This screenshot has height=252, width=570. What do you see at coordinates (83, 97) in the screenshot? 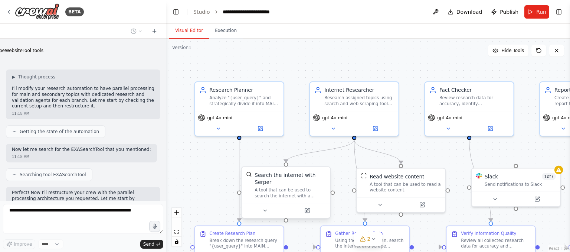
I see `p: I'll modify your research automation to have parallel processing for main and secondary topics wi...` at bounding box center [83, 97].